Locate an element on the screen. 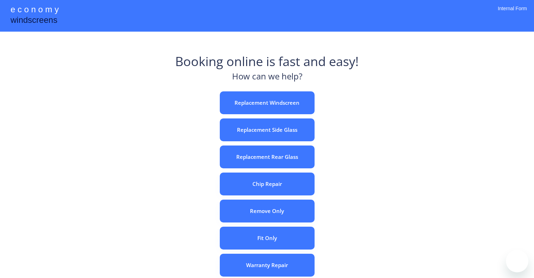 The image size is (534, 278). button: Chip Repair is located at coordinates (267, 184).